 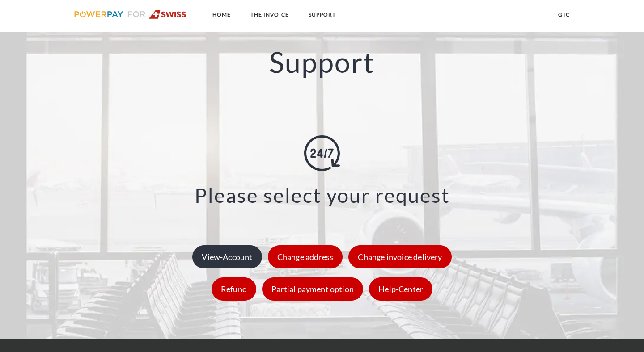 I want to click on a: Change address, so click(x=306, y=257).